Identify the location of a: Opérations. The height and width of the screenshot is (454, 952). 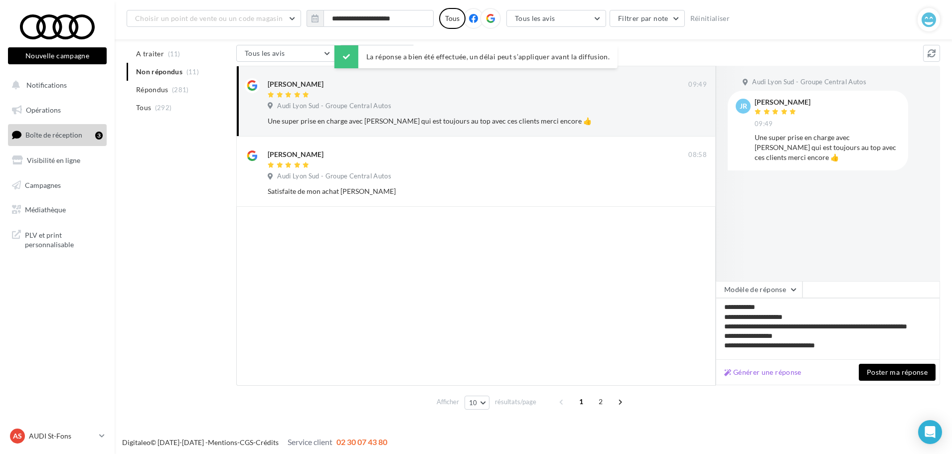
(57, 110).